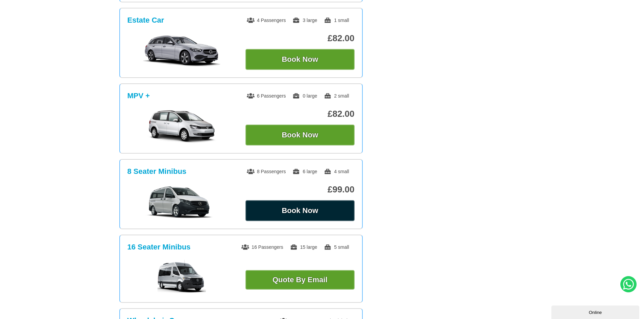 Image resolution: width=644 pixels, height=319 pixels. What do you see at coordinates (44, 8) in the screenshot?
I see `div: Online` at bounding box center [44, 8].